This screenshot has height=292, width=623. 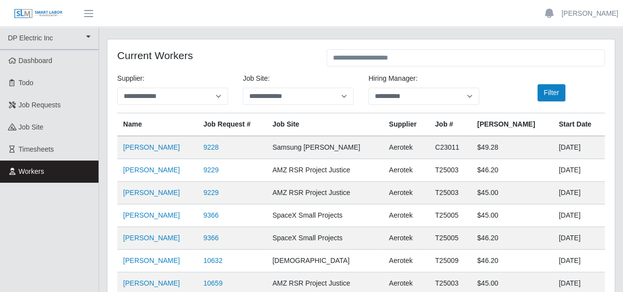 I want to click on label: job site:, so click(x=256, y=78).